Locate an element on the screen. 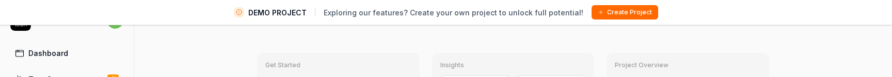  button: Create Project is located at coordinates (625, 12).